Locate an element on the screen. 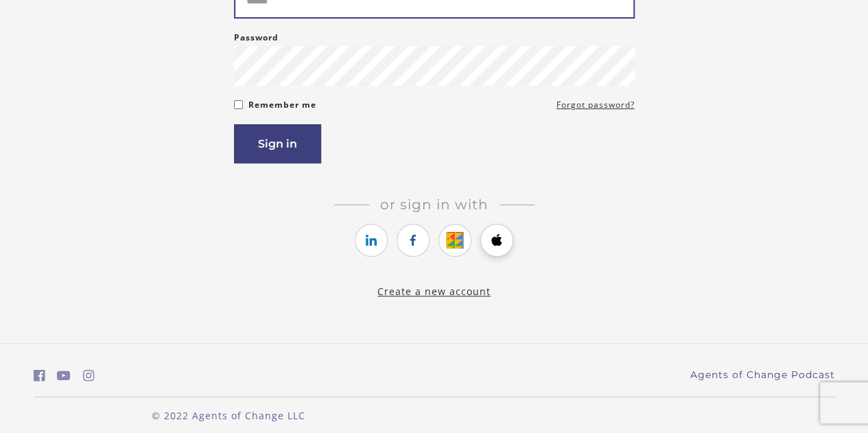  a: Agents of Change Podcast is located at coordinates (763, 375).